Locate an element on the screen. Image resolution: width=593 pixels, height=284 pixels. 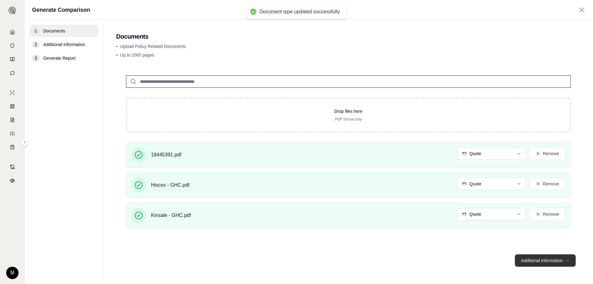
a: Custom Report is located at coordinates (12, 133).